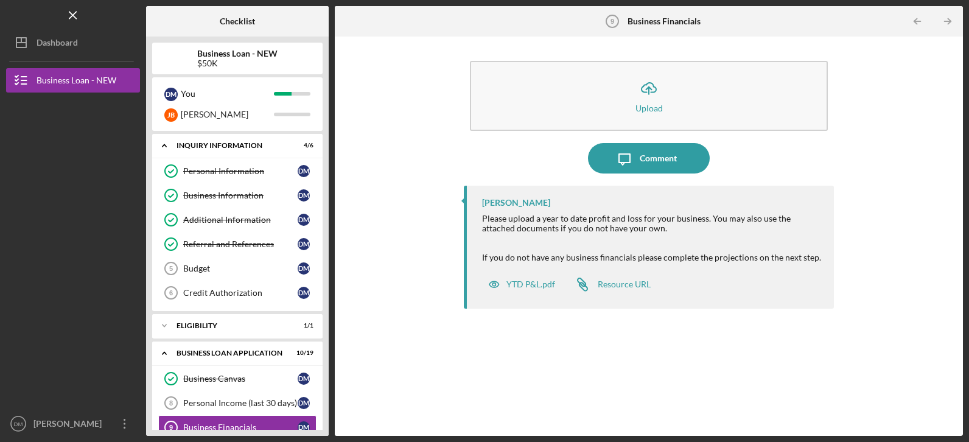  Describe the element at coordinates (230, 326) in the screenshot. I see `div: ELIGIBILITY` at that location.